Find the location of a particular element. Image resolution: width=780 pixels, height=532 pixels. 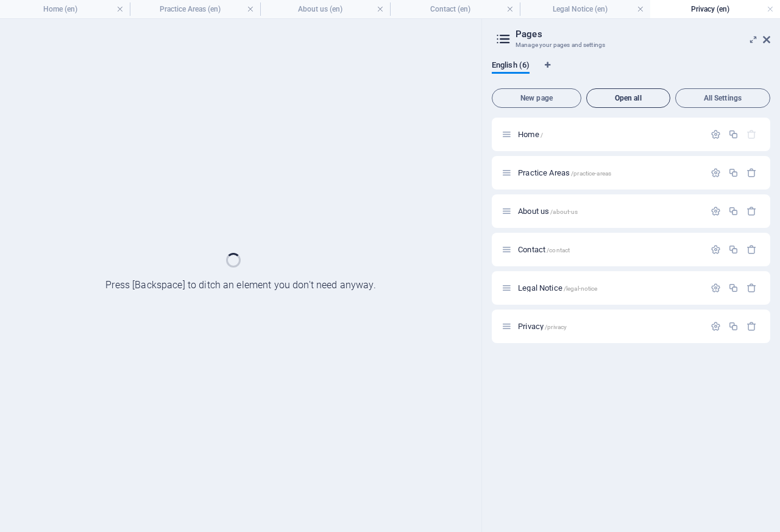

span: All Settings is located at coordinates (723, 98).